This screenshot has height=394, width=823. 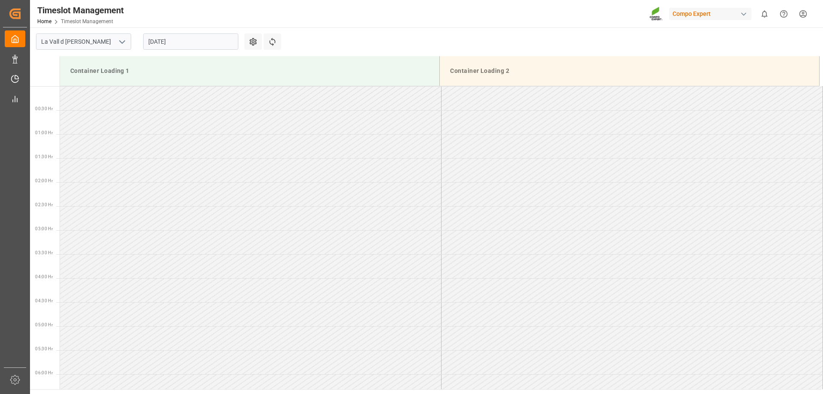 What do you see at coordinates (191, 42) in the screenshot?
I see `input: DD.MM.YYYY` at bounding box center [191, 42].